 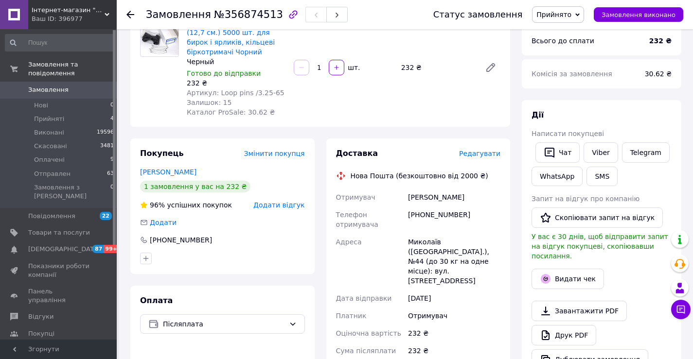 I want to click on div: Отримувач, so click(x=454, y=316).